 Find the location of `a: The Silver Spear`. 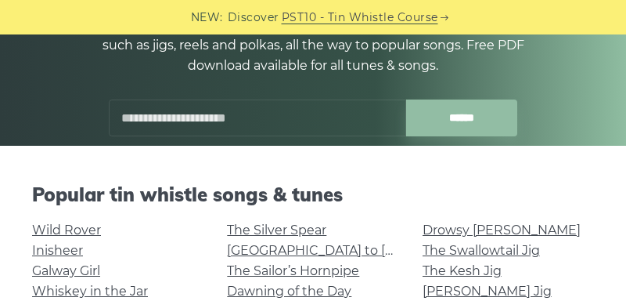

a: The Silver Spear is located at coordinates (276, 229).